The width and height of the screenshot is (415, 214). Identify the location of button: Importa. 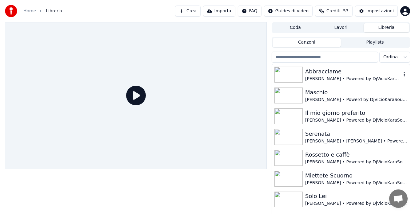
(219, 11).